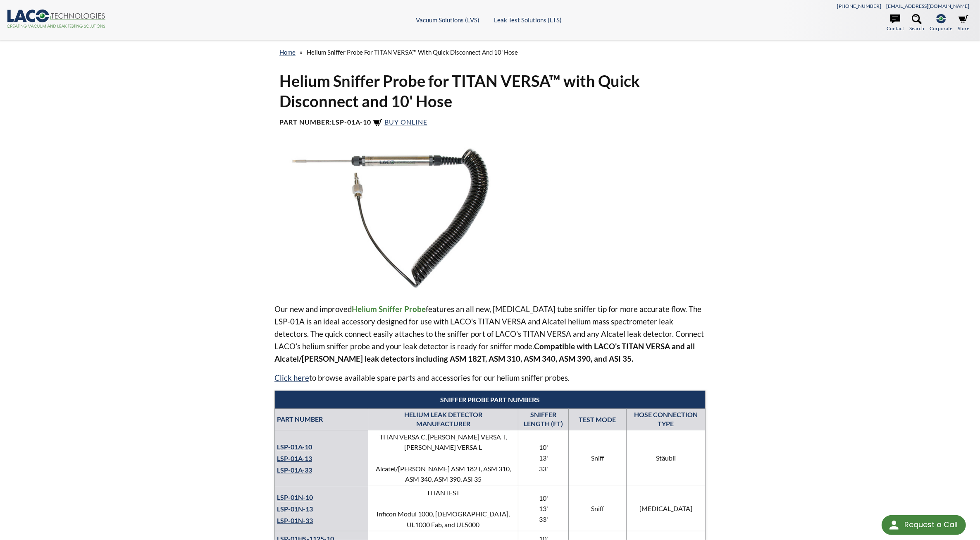 The width and height of the screenshot is (980, 540). I want to click on a: Click here, so click(292, 377).